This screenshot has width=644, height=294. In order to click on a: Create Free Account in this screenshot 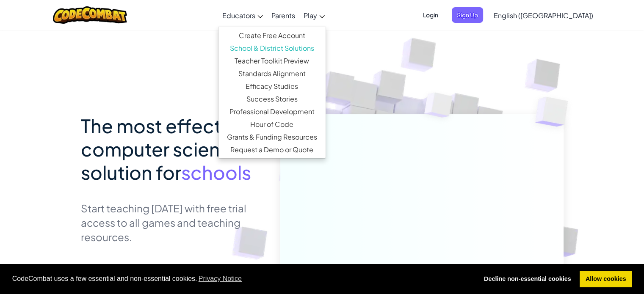, I will do `click(272, 36)`.